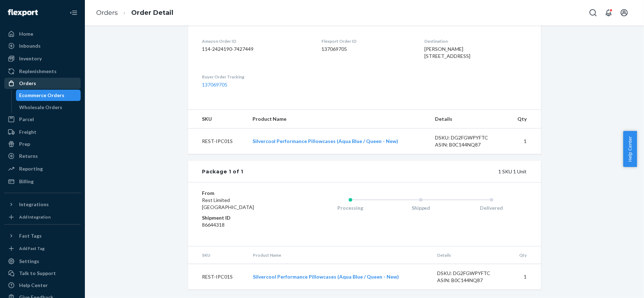 Image resolution: width=644 pixels, height=298 pixels. Describe the element at coordinates (624, 13) in the screenshot. I see `button: Open account menu` at that location.